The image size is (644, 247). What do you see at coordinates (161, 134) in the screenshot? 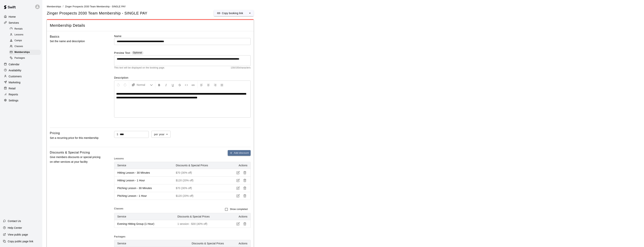
I see `div: per year` at bounding box center [161, 134].